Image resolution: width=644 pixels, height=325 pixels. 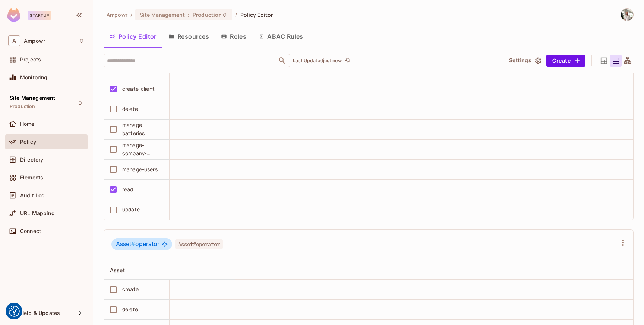 What do you see at coordinates (199, 244) in the screenshot?
I see `span: Asset#operator` at bounding box center [199, 244].